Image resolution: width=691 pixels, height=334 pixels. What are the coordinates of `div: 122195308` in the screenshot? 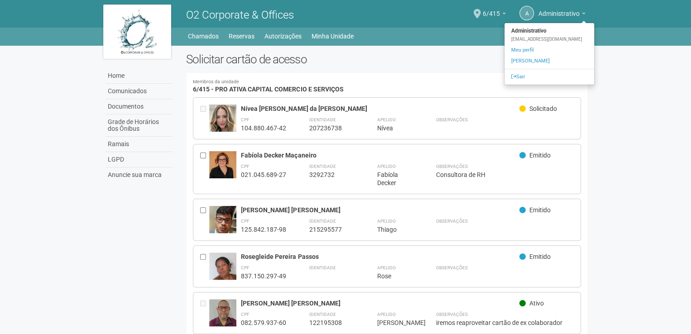 It's located at (332, 323).